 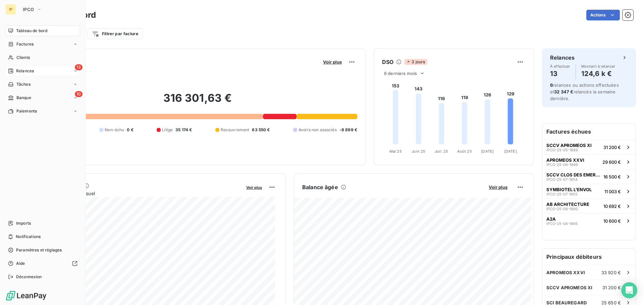 What do you see at coordinates (598, 66) in the screenshot?
I see `span: Montant à relancer` at bounding box center [598, 66].